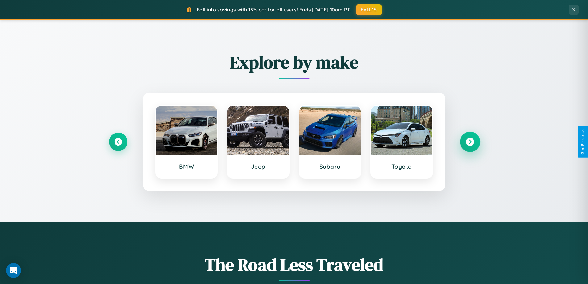  What do you see at coordinates (14, 270) in the screenshot?
I see `div: Open Intercom Messenger` at bounding box center [14, 270].